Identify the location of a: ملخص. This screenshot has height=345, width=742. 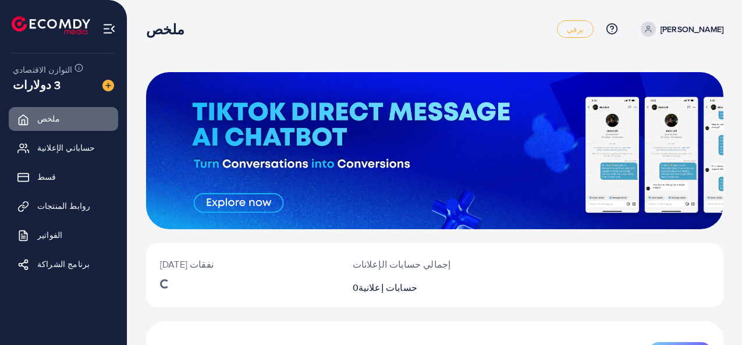
(63, 119).